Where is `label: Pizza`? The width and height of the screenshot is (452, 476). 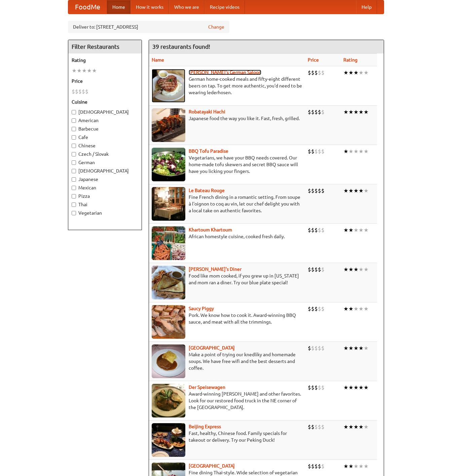 label: Pizza is located at coordinates (105, 196).